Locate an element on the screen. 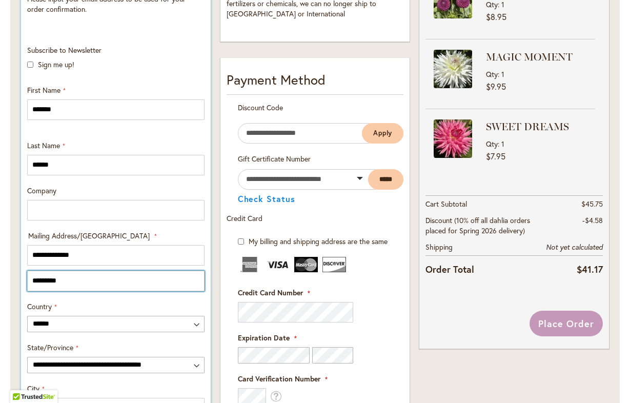 This screenshot has width=630, height=403. div: Payment Method is located at coordinates (315, 83).